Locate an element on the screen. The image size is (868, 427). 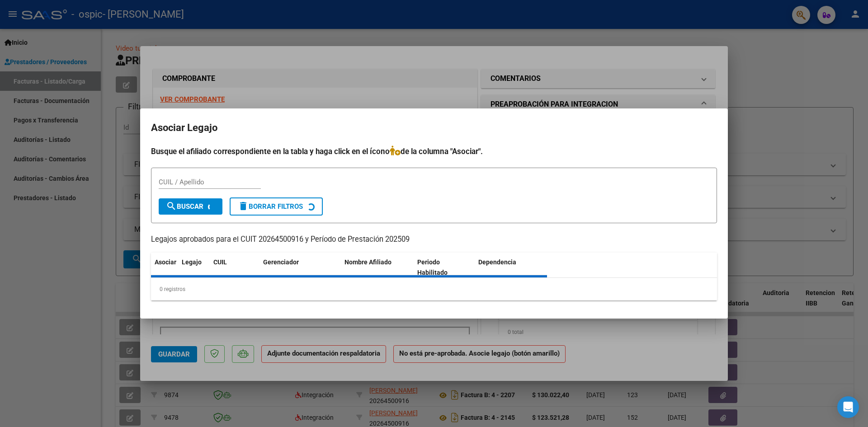
h2: Asociar Legajo is located at coordinates (434, 128).